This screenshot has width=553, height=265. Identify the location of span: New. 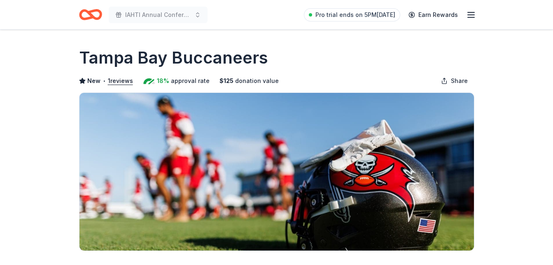
(94, 81).